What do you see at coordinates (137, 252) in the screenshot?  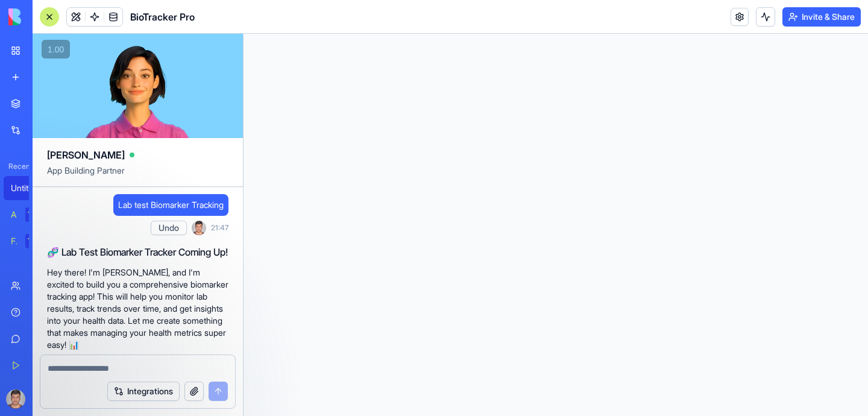 I see `h2: 🧬 Lab Test Biomarker Tracker Coming Up!` at bounding box center [137, 252].